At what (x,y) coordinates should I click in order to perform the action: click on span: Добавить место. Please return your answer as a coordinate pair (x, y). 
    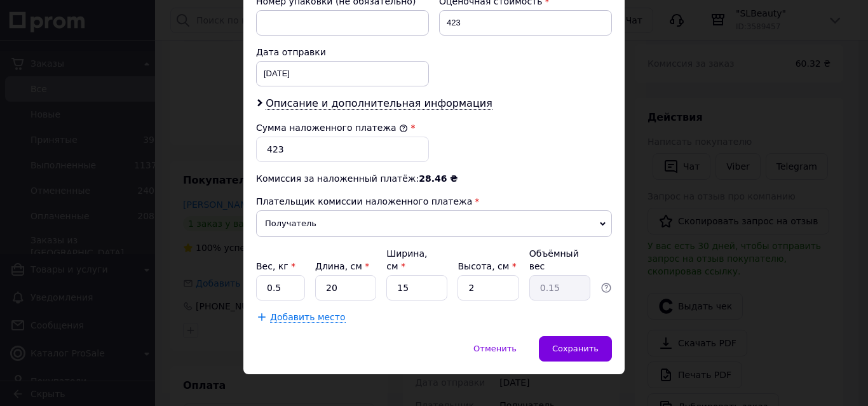
    Looking at the image, I should click on (307, 317).